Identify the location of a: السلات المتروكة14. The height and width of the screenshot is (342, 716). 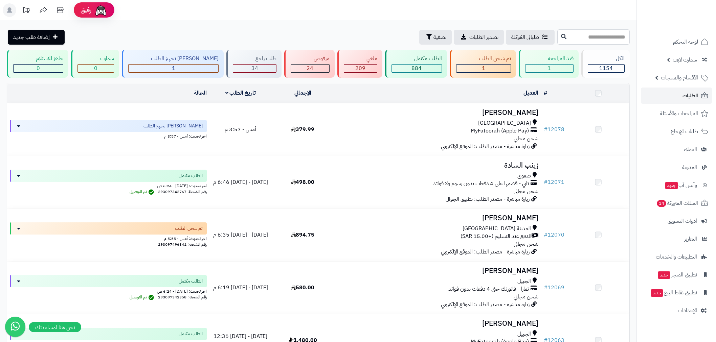
(676, 203).